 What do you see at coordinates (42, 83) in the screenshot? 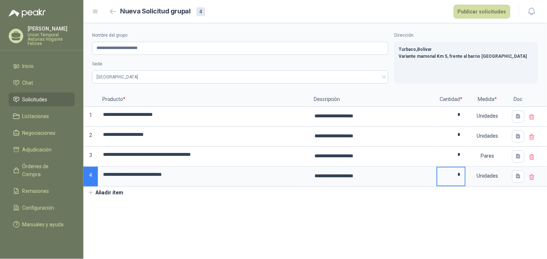
I see `a: Chat` at bounding box center [42, 83].